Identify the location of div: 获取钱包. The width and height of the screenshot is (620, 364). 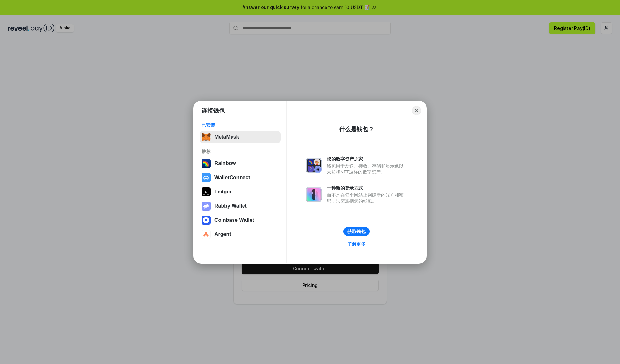
(357, 231).